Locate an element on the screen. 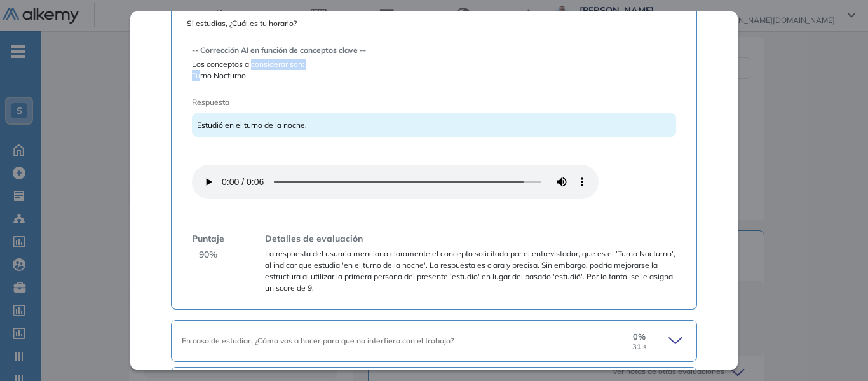  span: La respuesta del usuario menciona claramente el concepto solicitado por el entrevistador, que es ... is located at coordinates (470, 271).